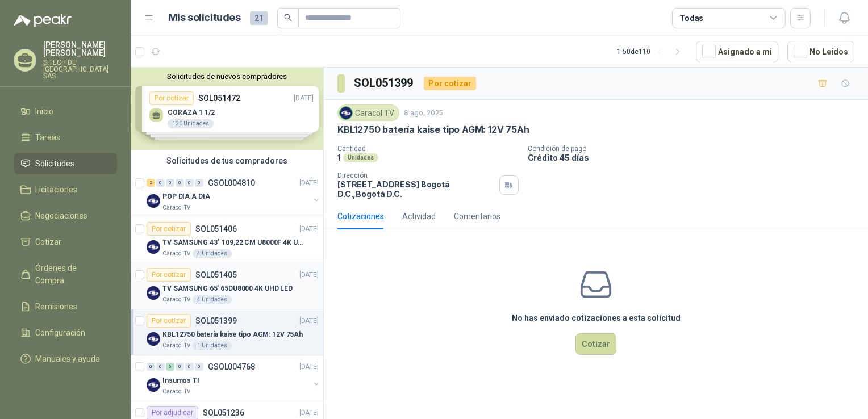  What do you see at coordinates (205, 18) in the screenshot?
I see `h1: Mis solicitudes` at bounding box center [205, 18].